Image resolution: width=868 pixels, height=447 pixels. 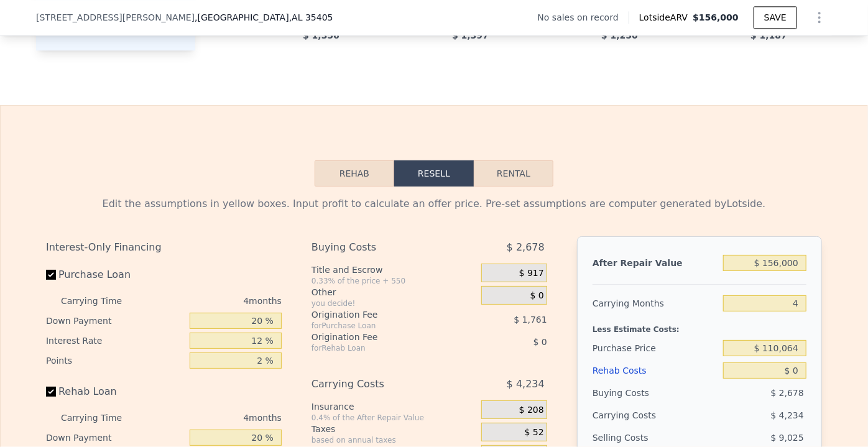 I want to click on span: $156,000, so click(x=716, y=17).